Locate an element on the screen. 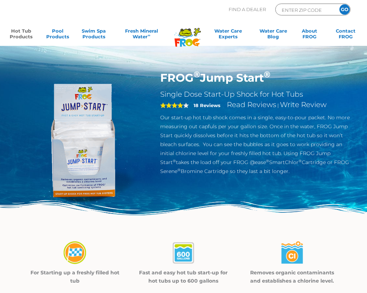 This screenshot has height=293, width=367. input: GO is located at coordinates (344, 9).